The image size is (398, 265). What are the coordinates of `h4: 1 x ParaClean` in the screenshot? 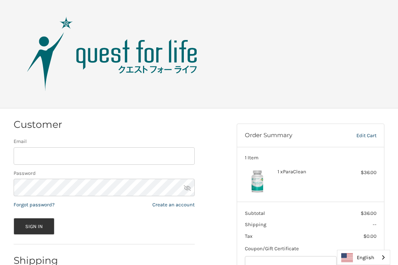 It's located at (309, 172).